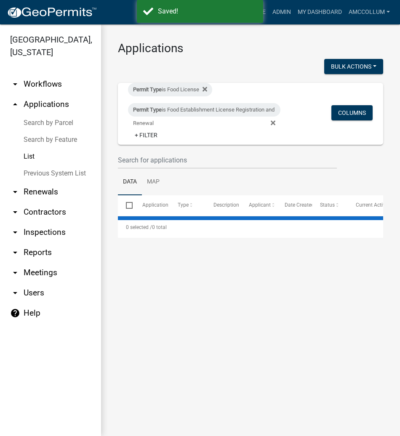 This screenshot has height=436, width=400. What do you see at coordinates (15, 104) in the screenshot?
I see `i: arrow_drop_up` at bounding box center [15, 104].